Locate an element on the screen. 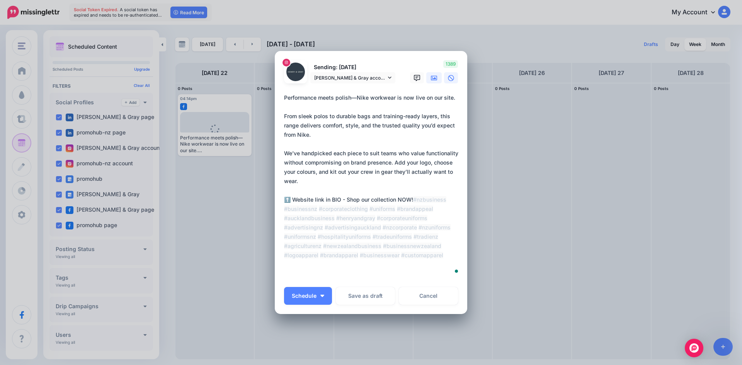  img: arrow-down-white.png is located at coordinates (322, 296).